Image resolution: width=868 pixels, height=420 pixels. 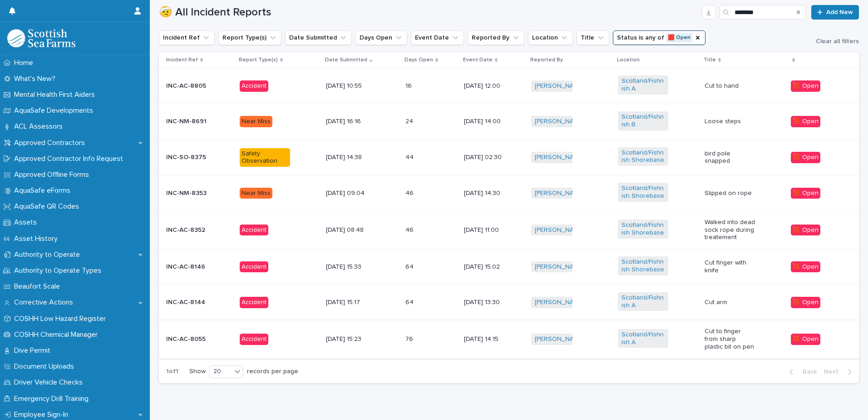 I want to click on p: INC-NM-8353, so click(x=191, y=193).